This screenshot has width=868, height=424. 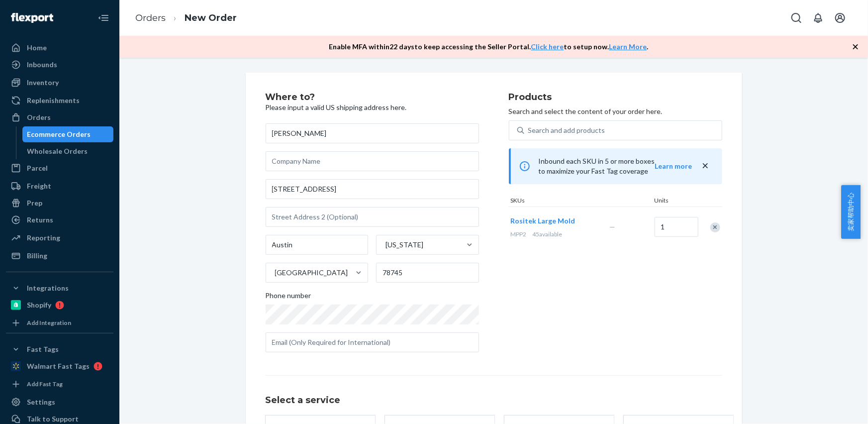 What do you see at coordinates (567, 130) in the screenshot?
I see `div: Search and add products` at bounding box center [567, 130].